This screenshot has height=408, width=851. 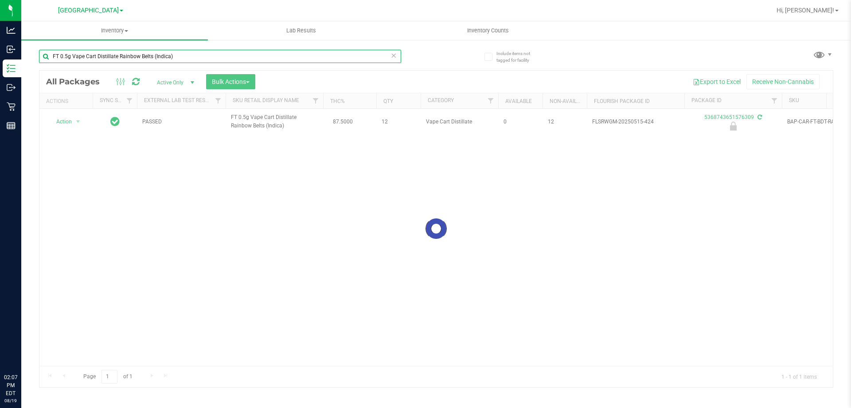 What do you see at coordinates (301, 31) in the screenshot?
I see `a: Lab Results` at bounding box center [301, 31].